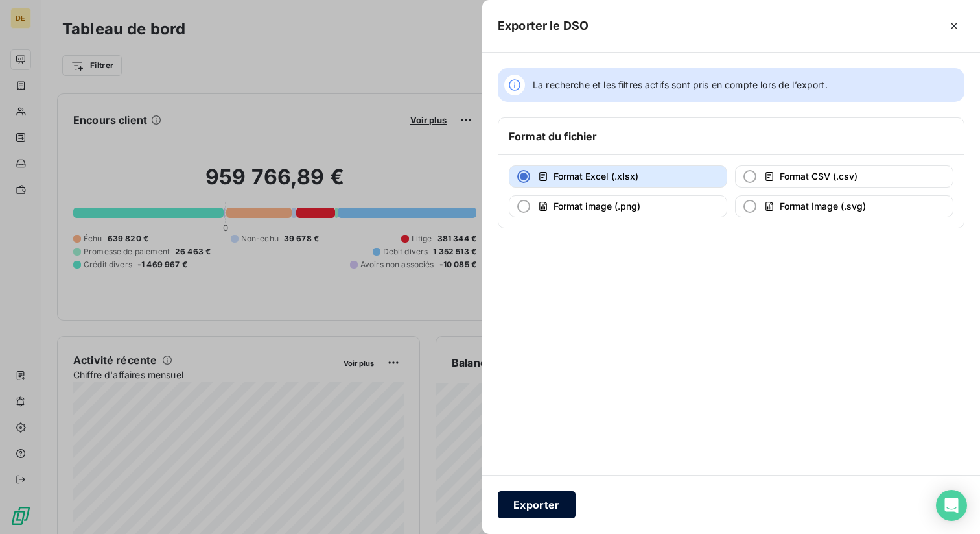 This screenshot has height=534, width=980. Describe the element at coordinates (544, 26) in the screenshot. I see `h5: Exporter le DSO` at that location.